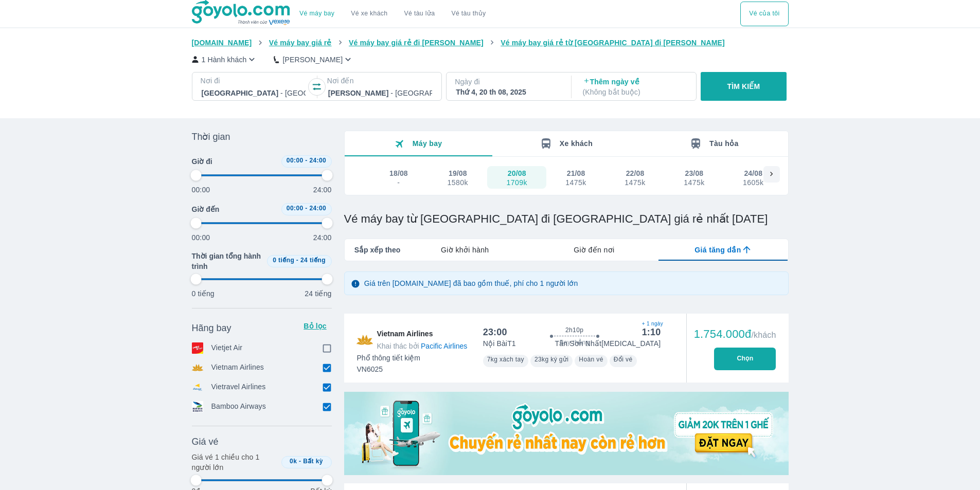 This screenshot has width=980, height=490. I want to click on span: Tàu hỏa, so click(724, 144).